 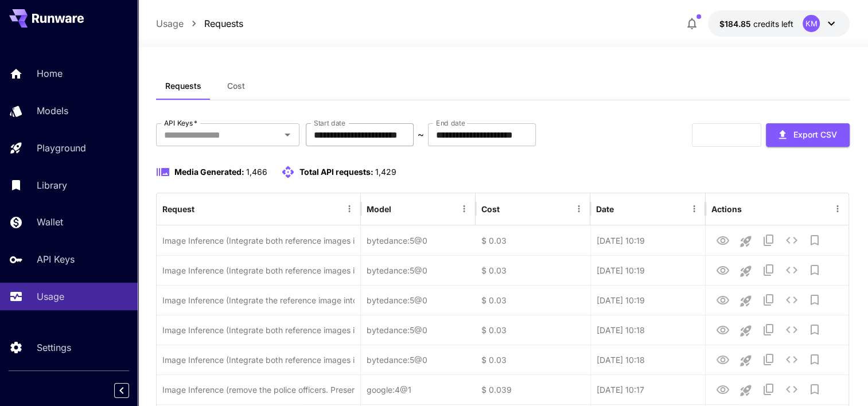 I want to click on div: Model, so click(x=379, y=209).